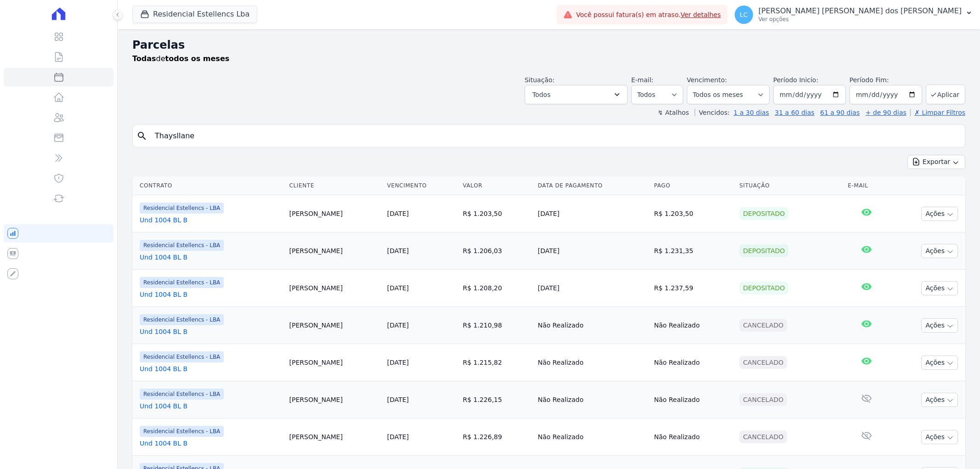  I want to click on th: Vencimento, so click(421, 186).